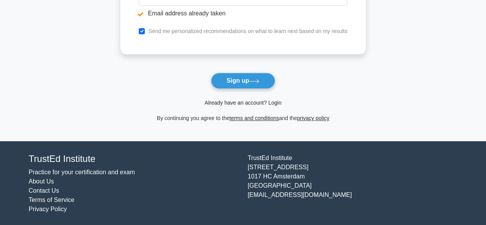 The height and width of the screenshot is (225, 486). I want to click on a: Already have an account? Login, so click(243, 103).